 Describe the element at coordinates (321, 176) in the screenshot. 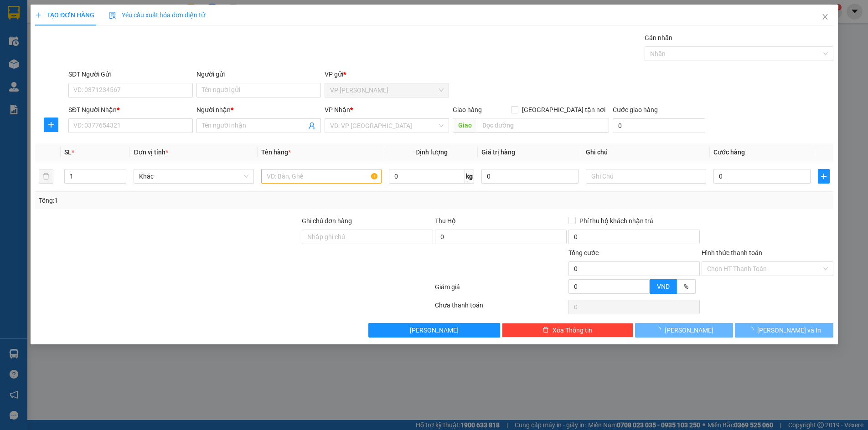

I see `input: VD: Bàn, Ghế` at that location.